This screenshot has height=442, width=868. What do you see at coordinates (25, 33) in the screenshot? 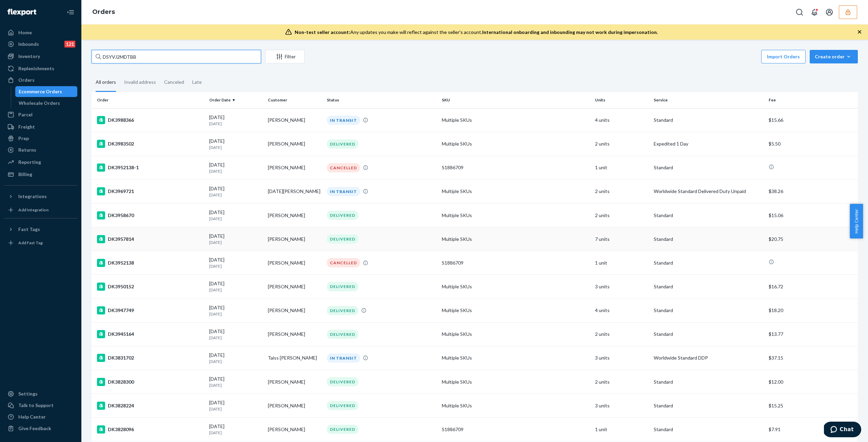
I see `div: Home` at bounding box center [25, 33].